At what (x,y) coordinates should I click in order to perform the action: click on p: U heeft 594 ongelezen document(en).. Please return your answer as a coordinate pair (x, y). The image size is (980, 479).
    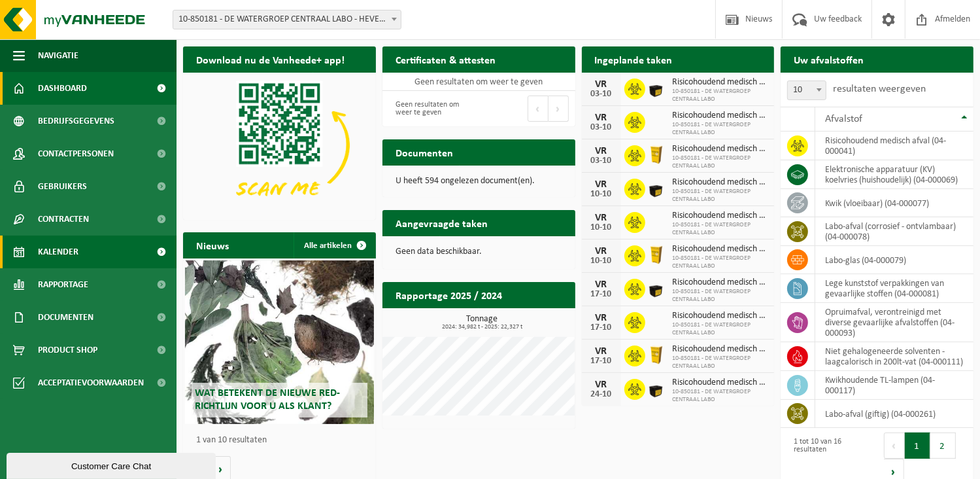
    Looking at the image, I should click on (479, 181).